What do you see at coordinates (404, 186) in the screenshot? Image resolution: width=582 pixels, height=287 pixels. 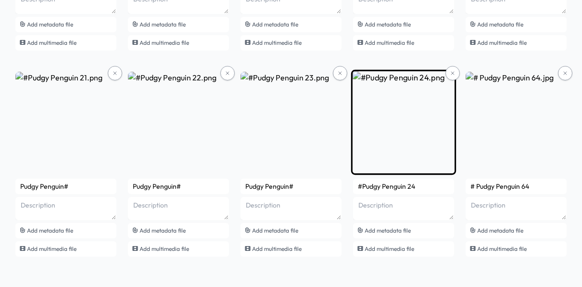 I see `input: Name (#Pudgy Penguin 24)` at bounding box center [404, 186].